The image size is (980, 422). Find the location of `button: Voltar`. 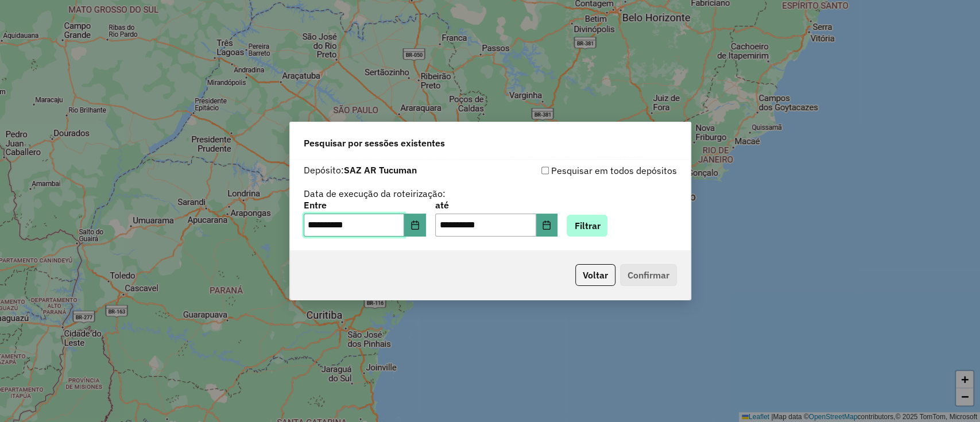

button: Voltar is located at coordinates (595, 275).